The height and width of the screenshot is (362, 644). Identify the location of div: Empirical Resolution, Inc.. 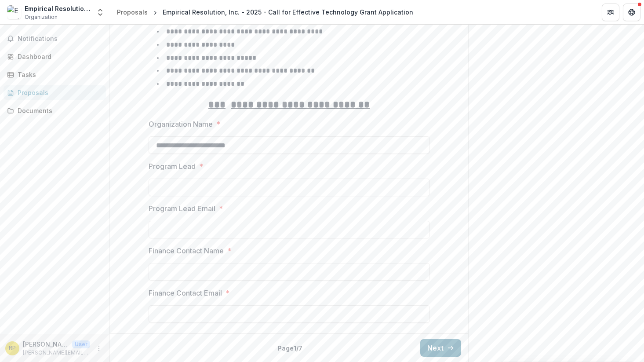
(57, 9).